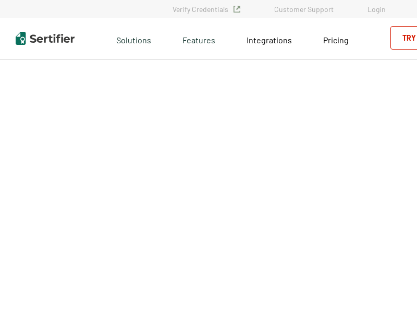 Image resolution: width=417 pixels, height=313 pixels. I want to click on a: Integrations, so click(269, 39).